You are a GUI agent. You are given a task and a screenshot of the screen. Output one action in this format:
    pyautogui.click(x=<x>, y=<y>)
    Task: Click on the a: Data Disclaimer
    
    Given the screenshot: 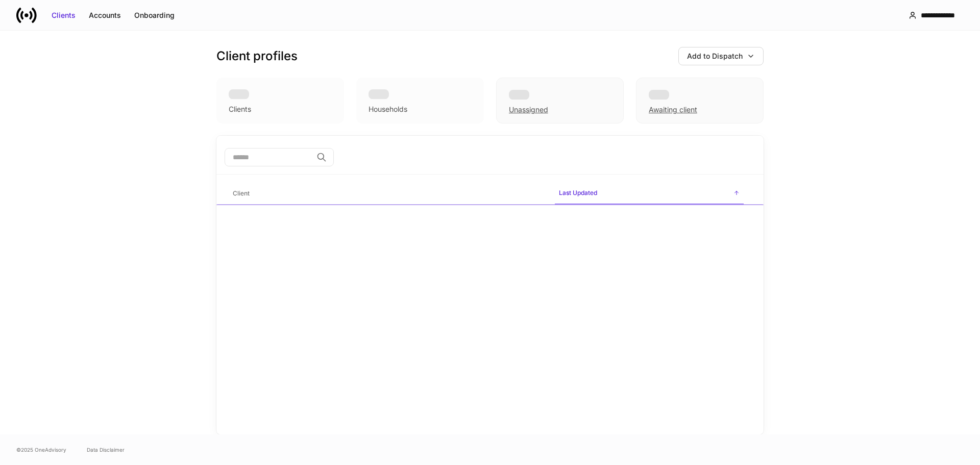 What is the action you would take?
    pyautogui.click(x=106, y=450)
    